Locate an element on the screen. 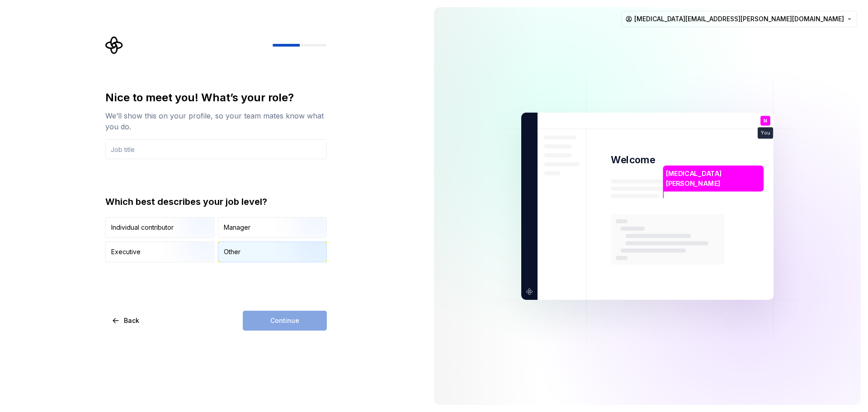  div: Individual contributor is located at coordinates (143, 228).